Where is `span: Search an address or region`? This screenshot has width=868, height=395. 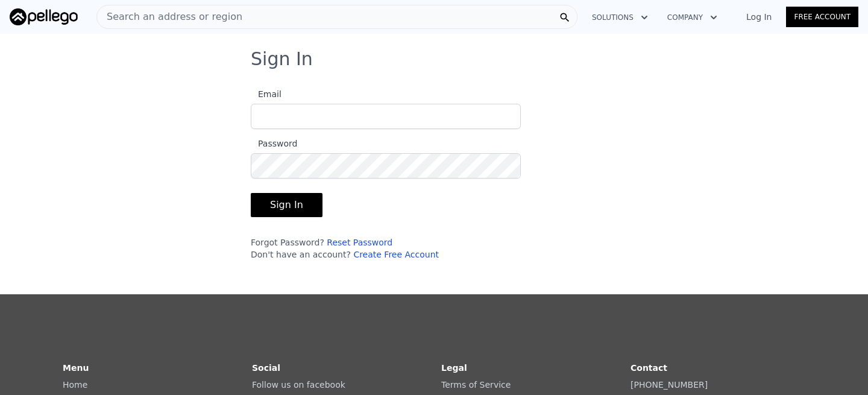
span: Search an address or region is located at coordinates (170, 17).